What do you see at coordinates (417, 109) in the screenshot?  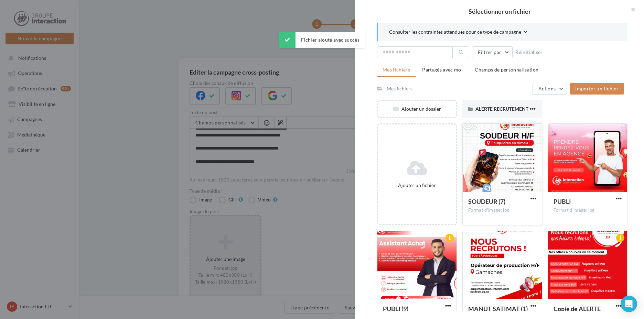 I see `div: Ajouter un dossier` at bounding box center [417, 109].